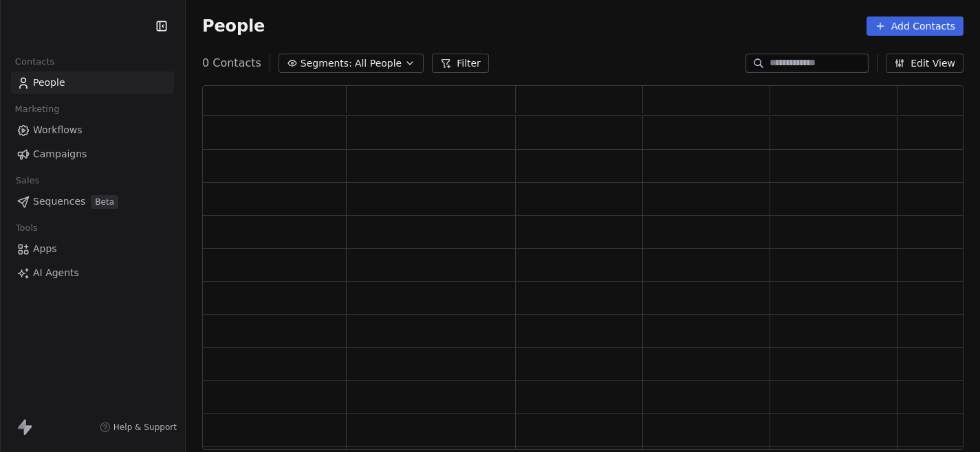  What do you see at coordinates (924, 63) in the screenshot?
I see `button: Edit View` at bounding box center [924, 63].